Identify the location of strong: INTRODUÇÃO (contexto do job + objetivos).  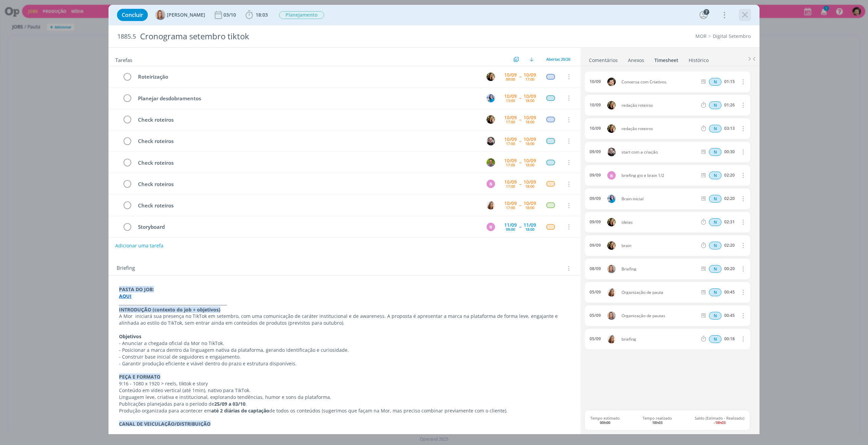
(170, 309).